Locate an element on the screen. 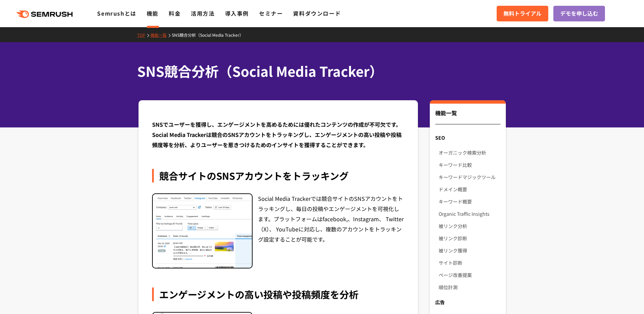  div: SEO is located at coordinates (468, 138).